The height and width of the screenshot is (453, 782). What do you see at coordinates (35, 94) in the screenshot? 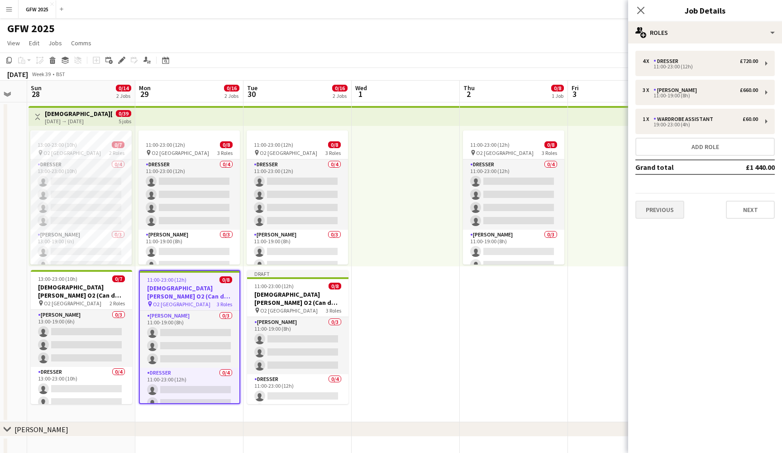
I see `span: 28` at bounding box center [35, 94].